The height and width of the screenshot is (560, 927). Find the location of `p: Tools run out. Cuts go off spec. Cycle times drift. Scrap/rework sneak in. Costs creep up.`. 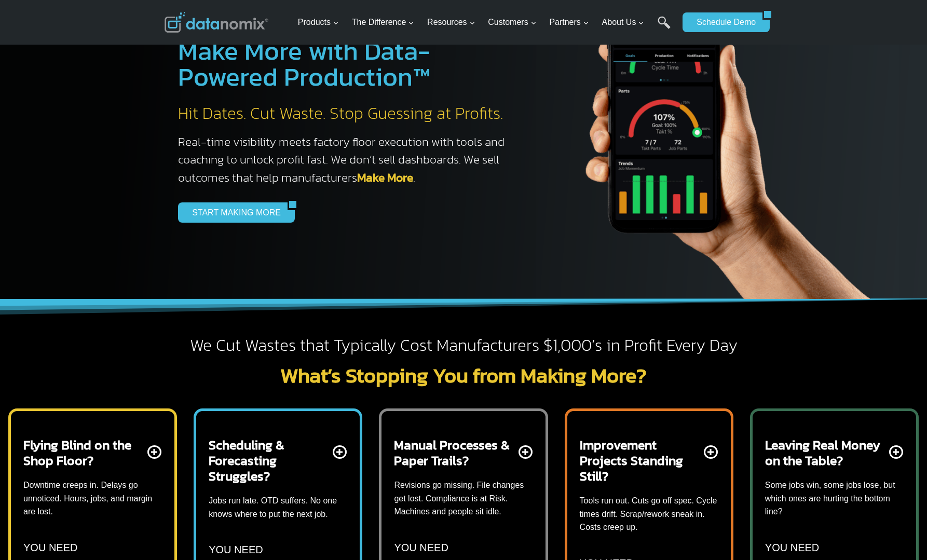

p: Tools run out. Cuts go off spec. Cycle times drift. Scrap/rework sneak in. Costs creep up. is located at coordinates (649, 514).